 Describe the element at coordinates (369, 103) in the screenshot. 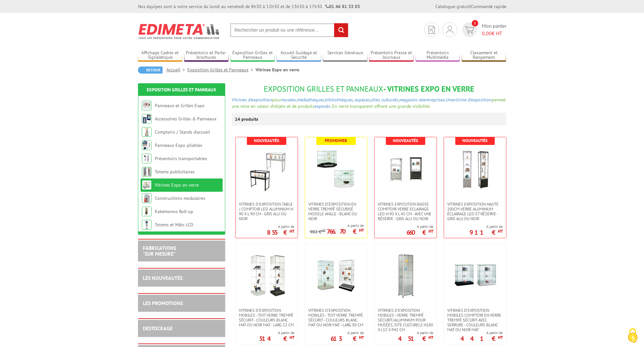

I see `font: permet une mise en valeur d'objets et de produits . En verre transparent offrant une grande visib...` at that location.